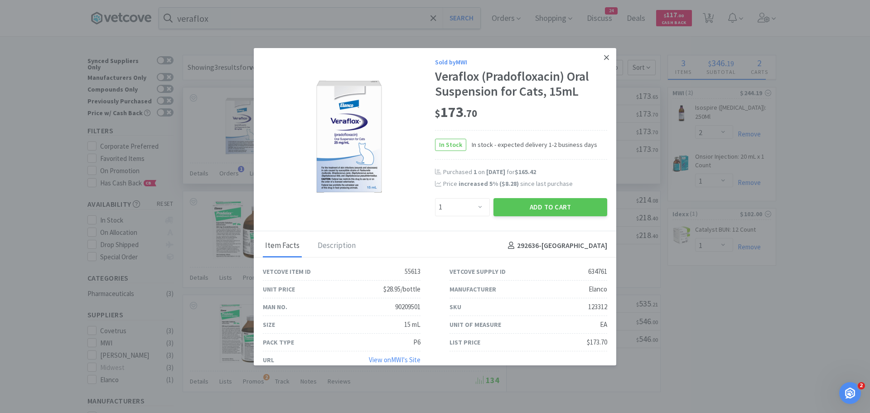 The height and width of the screenshot is (413, 870). What do you see at coordinates (465, 342) in the screenshot?
I see `div: List Price` at bounding box center [465, 342].